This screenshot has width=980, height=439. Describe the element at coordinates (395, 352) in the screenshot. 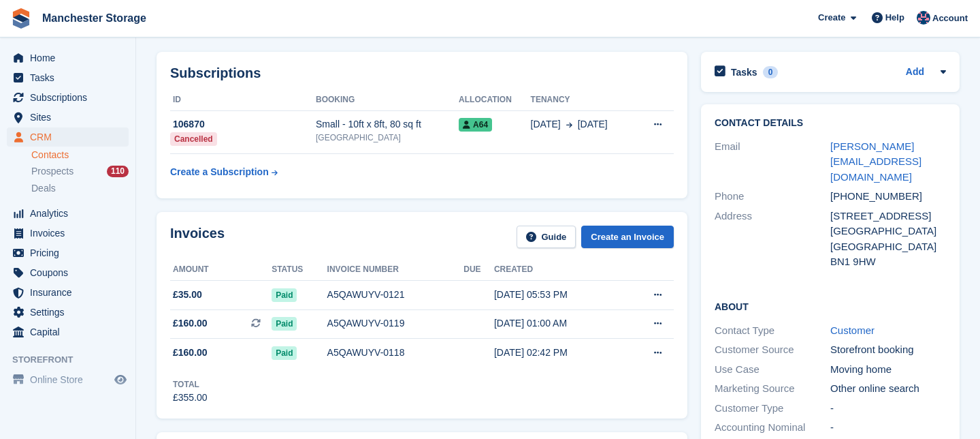

I see `div: A5QAWUYV-0118` at that location.